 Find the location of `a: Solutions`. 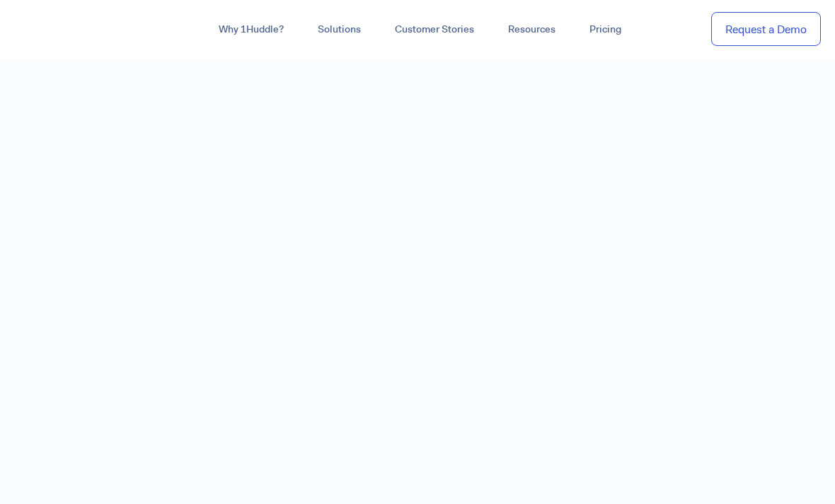

a: Solutions is located at coordinates (339, 30).